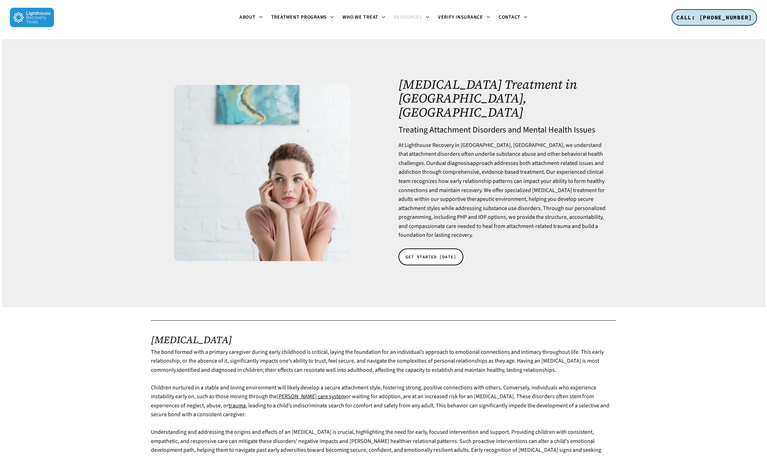 Image resolution: width=767 pixels, height=456 pixels. Describe the element at coordinates (464, 18) in the screenshot. I see `a: Verify Insurance` at that location.